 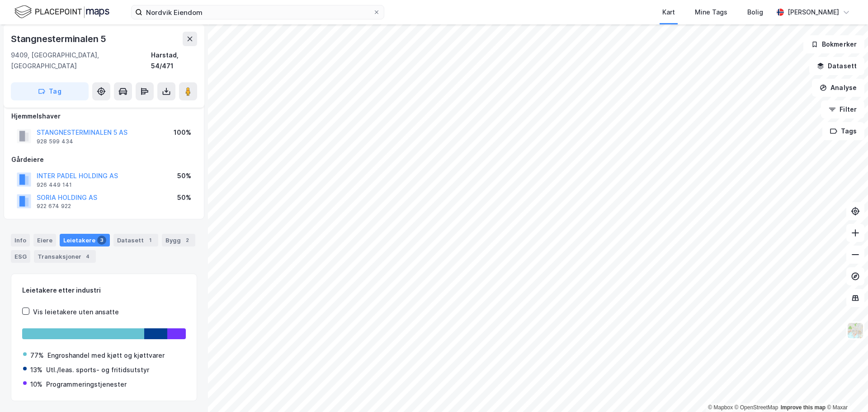 What do you see at coordinates (104, 291) in the screenshot?
I see `div: Leietakere etter industri` at bounding box center [104, 291].